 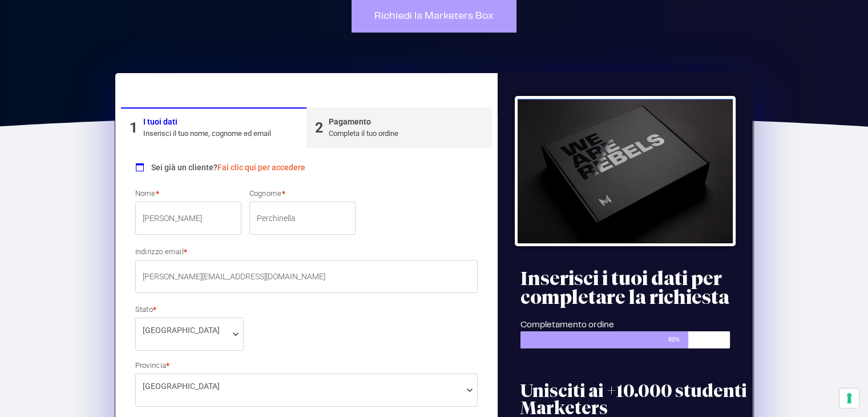 What do you see at coordinates (568, 325) in the screenshot?
I see `span: Completamento ordine` at bounding box center [568, 325].